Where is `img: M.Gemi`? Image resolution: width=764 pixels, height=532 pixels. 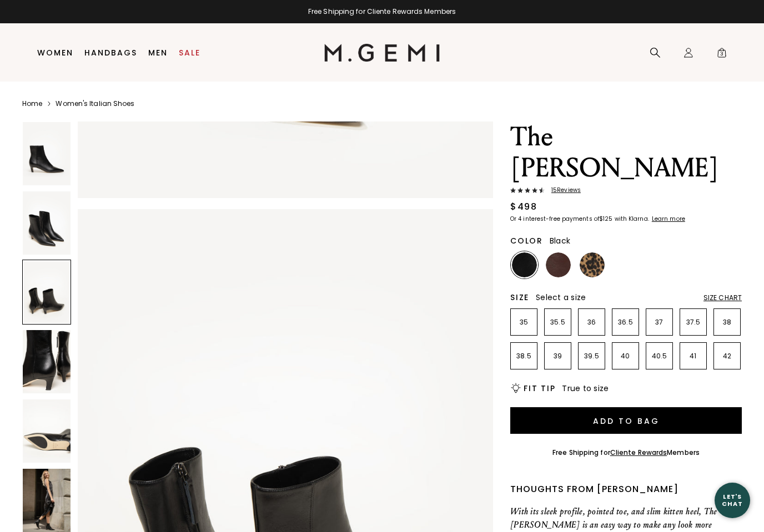 img: M.Gemi is located at coordinates (382, 53).